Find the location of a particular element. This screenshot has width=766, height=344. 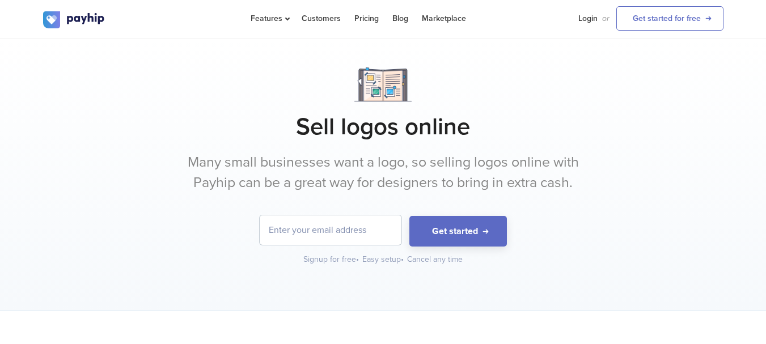

a: Get started for free is located at coordinates (669, 18).